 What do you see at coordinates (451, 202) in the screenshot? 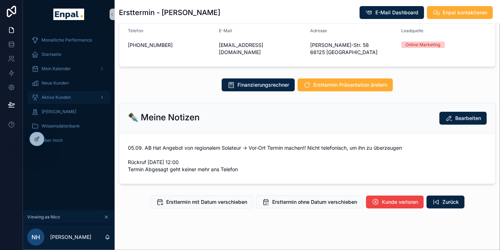
I see `span: Zurück` at bounding box center [451, 202].